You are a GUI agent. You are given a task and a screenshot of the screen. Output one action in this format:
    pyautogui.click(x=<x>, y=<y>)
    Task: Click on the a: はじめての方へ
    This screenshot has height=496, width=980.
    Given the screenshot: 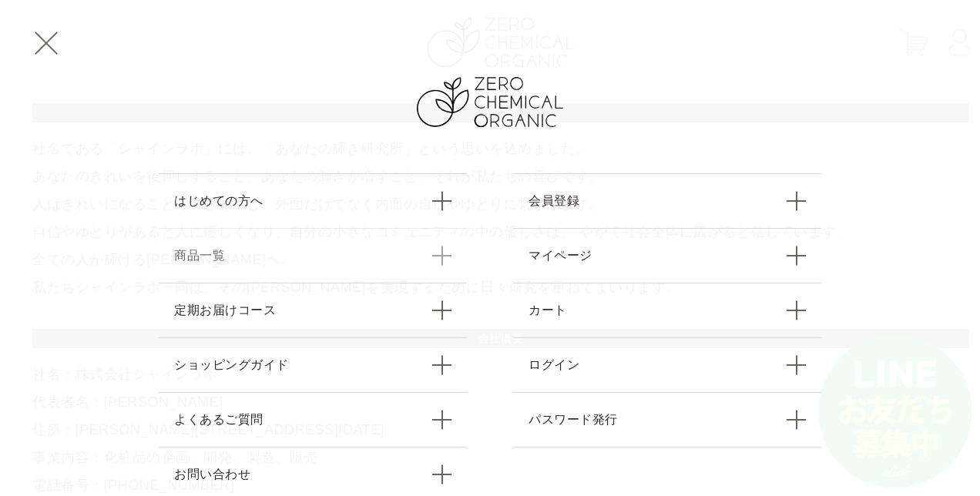 What is the action you would take?
    pyautogui.click(x=313, y=201)
    